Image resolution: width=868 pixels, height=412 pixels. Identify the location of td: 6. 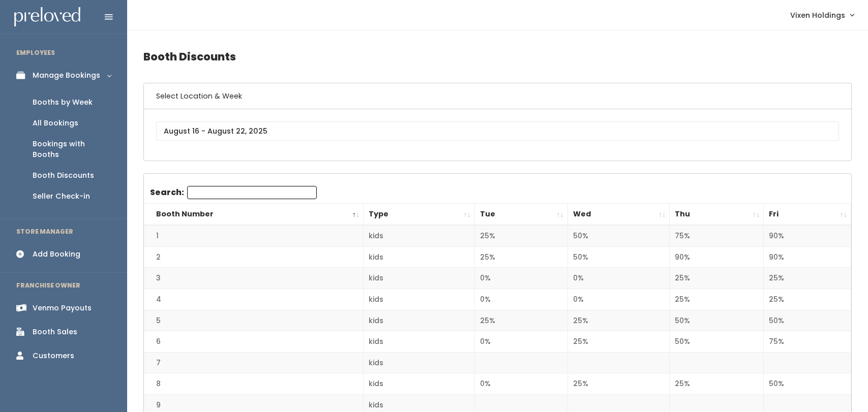
(253, 342).